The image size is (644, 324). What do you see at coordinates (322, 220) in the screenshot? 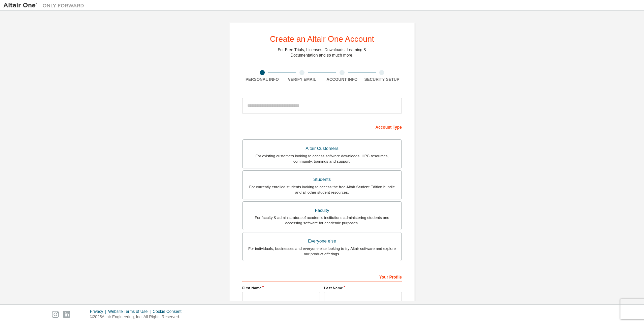
I see `div: For faculty & administrators of academic institutions administering students and accessing softwa...` at bounding box center [322, 220].